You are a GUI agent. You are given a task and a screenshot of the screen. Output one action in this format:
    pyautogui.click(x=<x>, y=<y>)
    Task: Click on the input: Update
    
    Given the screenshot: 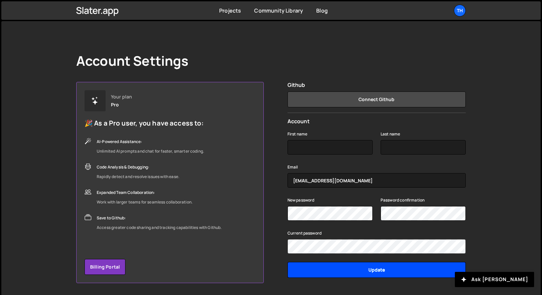 What is the action you would take?
    pyautogui.click(x=376, y=269)
    